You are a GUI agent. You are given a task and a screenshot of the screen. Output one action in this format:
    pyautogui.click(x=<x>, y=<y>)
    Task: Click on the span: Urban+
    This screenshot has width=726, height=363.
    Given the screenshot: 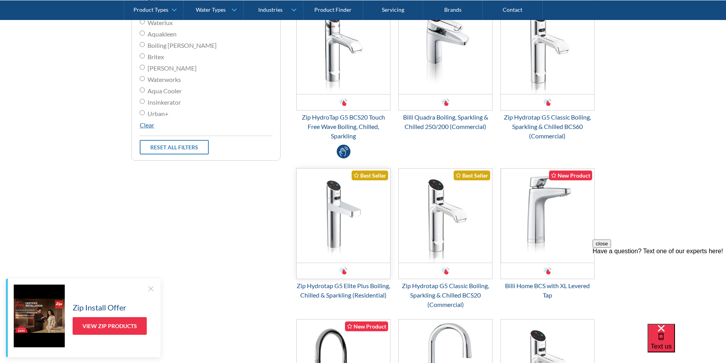 What is the action you would take?
    pyautogui.click(x=158, y=114)
    